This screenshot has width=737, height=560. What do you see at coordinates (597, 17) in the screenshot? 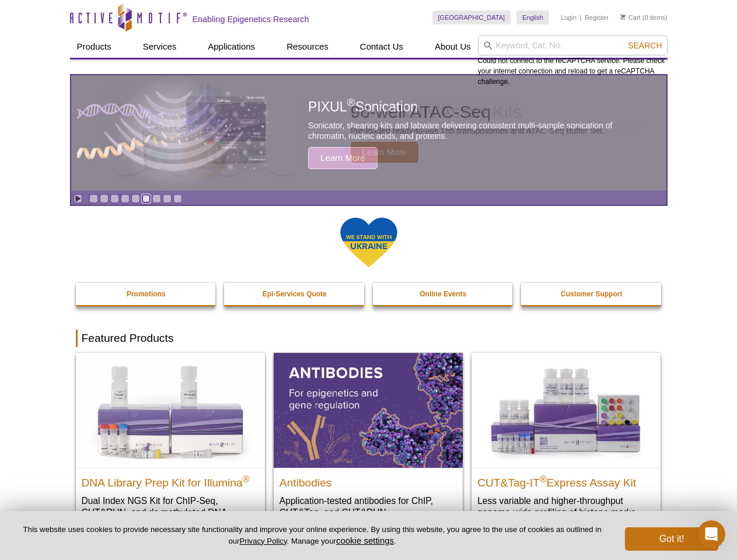
I see `a: Register` at bounding box center [597, 17].